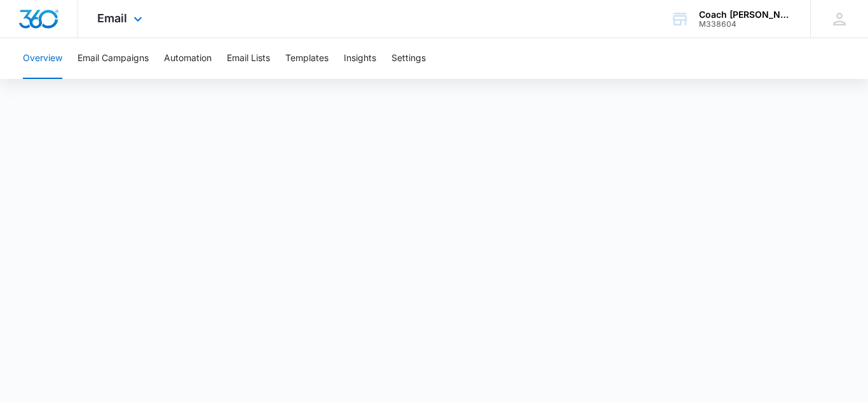 The height and width of the screenshot is (403, 868). I want to click on button: Overview, so click(42, 58).